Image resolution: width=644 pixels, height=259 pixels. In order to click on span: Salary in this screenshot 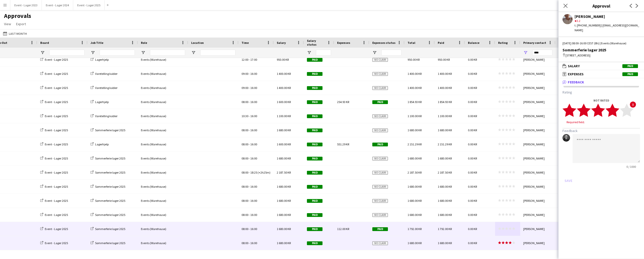, I will do `click(574, 66)`.